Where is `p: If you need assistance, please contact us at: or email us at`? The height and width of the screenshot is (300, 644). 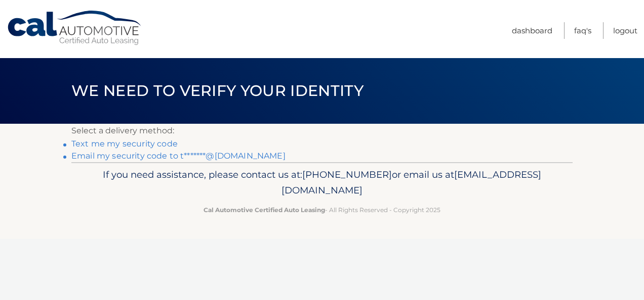 p: If you need assistance, please contact us at: or email us at is located at coordinates (322, 183).